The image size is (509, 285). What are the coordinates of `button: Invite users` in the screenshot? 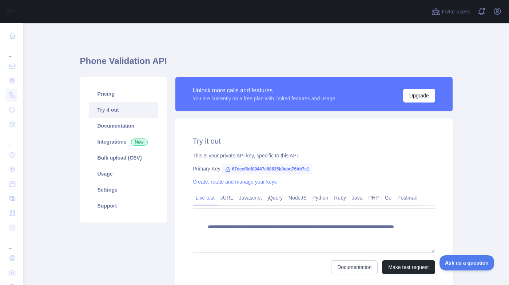 It's located at (451, 12).